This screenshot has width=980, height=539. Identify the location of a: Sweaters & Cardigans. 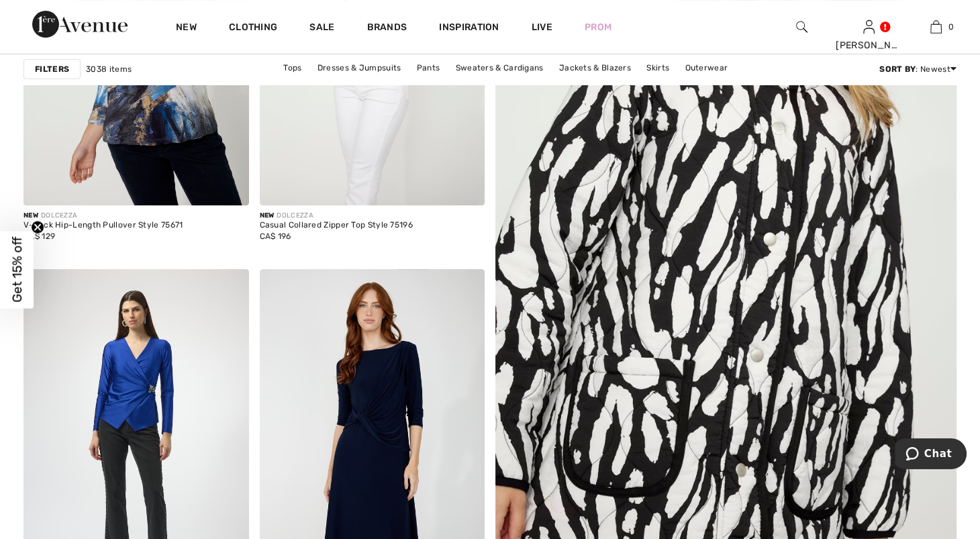
(499, 67).